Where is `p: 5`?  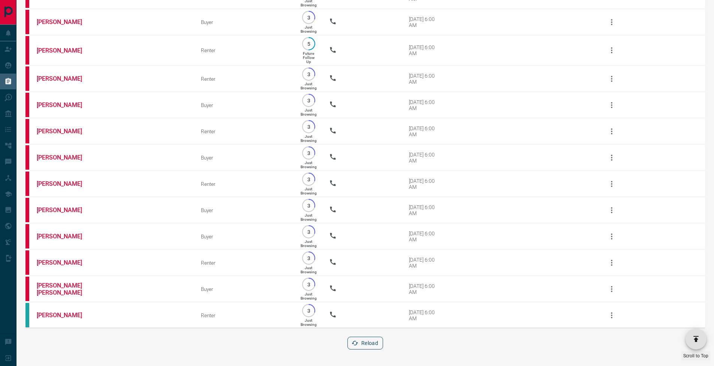
p: 5 is located at coordinates (309, 43).